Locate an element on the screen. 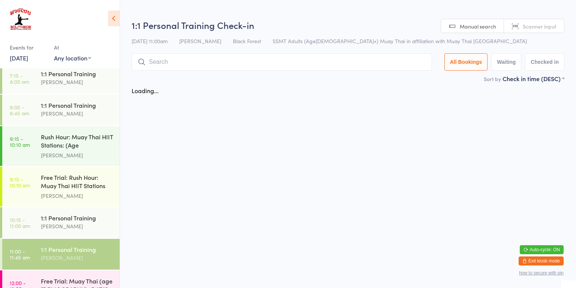 This screenshot has width=576, height=288. button: how to secure with pin is located at coordinates (541, 273).